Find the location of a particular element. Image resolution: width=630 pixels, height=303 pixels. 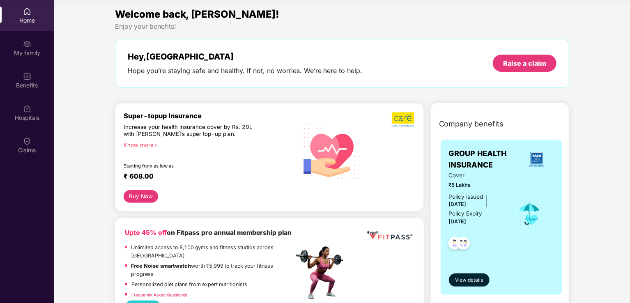

img: svg+xml;base64,PHN2ZyB3aWR0aD0iMjAiIGhlaWdodD0iMjAiIHZpZXdCb3g9IjAgMCAyMCAyMCIgZmlsbD0ibm9uZSIgeG... is located at coordinates (27, 44).